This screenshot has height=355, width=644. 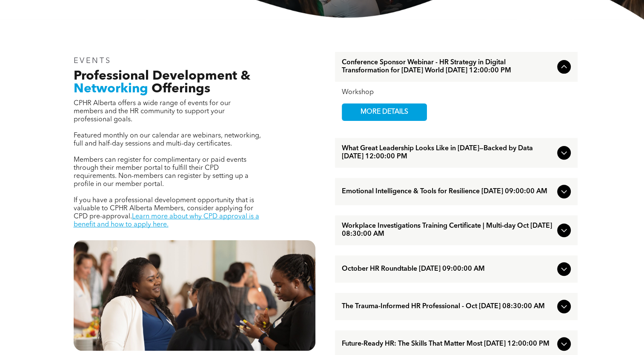 What do you see at coordinates (167, 220) in the screenshot?
I see `a: Learn more about why CPD approval is a benefit and how to apply here.` at bounding box center [167, 220].